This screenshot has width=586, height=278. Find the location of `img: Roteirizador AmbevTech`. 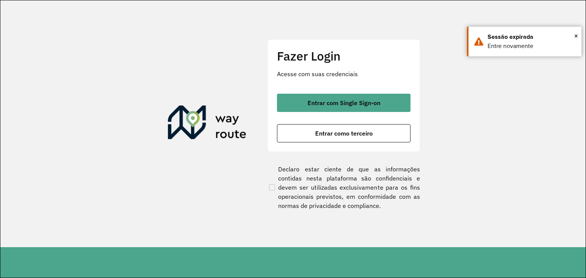

img: Roteirizador AmbevTech is located at coordinates (207, 124).